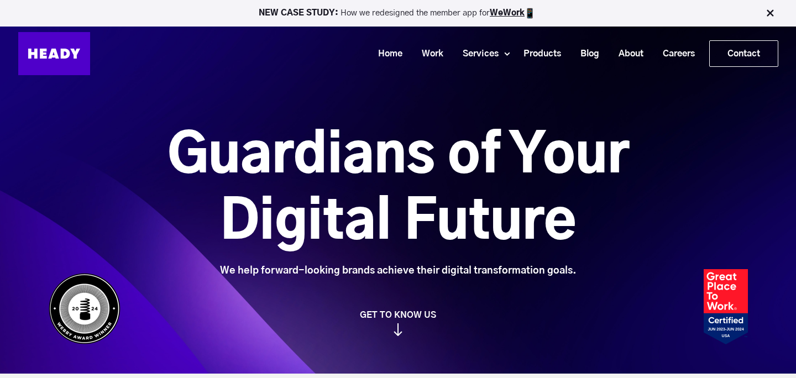  Describe the element at coordinates (428, 54) in the screenshot. I see `a: Work` at that location.